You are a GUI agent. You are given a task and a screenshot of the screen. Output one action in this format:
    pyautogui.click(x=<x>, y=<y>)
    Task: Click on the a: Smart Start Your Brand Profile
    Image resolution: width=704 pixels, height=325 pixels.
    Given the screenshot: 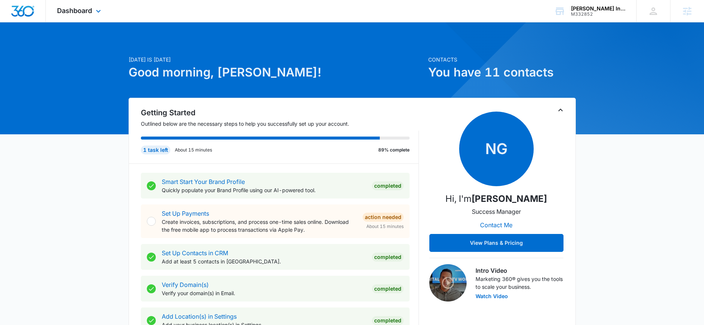 What is the action you would take?
    pyautogui.click(x=203, y=182)
    